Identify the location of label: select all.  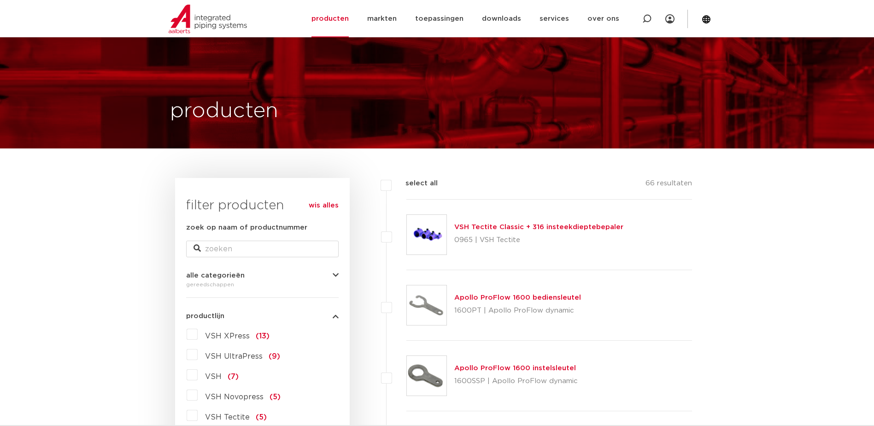
(415, 183).